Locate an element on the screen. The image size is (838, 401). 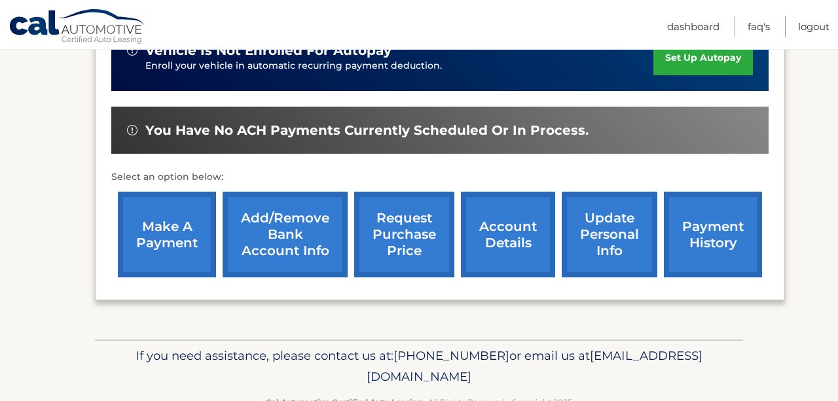
a: make a payment is located at coordinates (167, 234).